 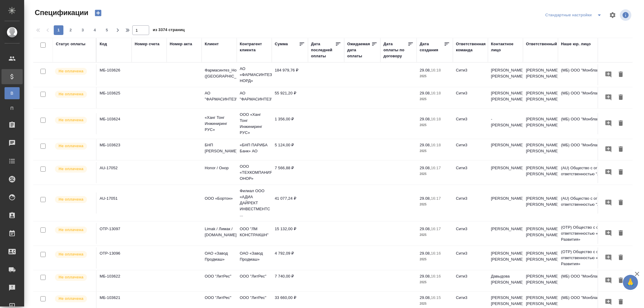 I want to click on td: (OTP) Общество с ограниченной ответственностью «Вектор Развития», so click(x=594, y=234).